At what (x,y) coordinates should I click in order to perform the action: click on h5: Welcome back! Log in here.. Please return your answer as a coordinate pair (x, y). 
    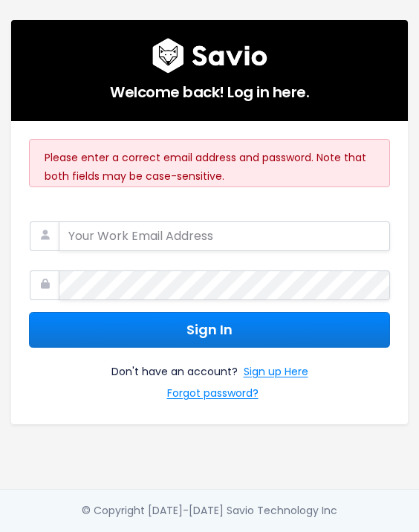
    Looking at the image, I should click on (209, 89).